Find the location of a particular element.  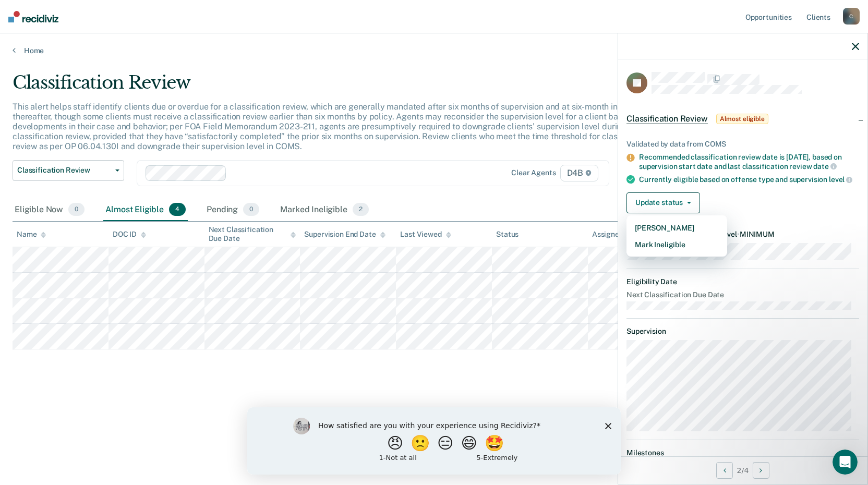

button: 4 is located at coordinates (223, 36).